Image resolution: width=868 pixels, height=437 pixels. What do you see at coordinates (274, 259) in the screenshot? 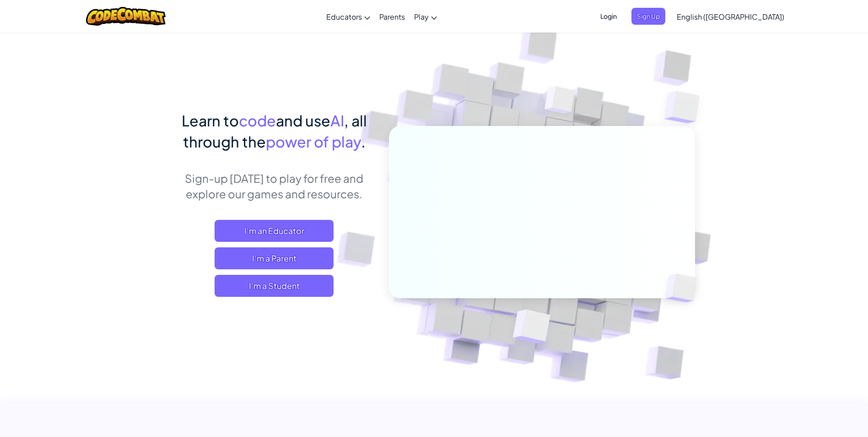
I see `span: I'm a Parent` at bounding box center [274, 259].